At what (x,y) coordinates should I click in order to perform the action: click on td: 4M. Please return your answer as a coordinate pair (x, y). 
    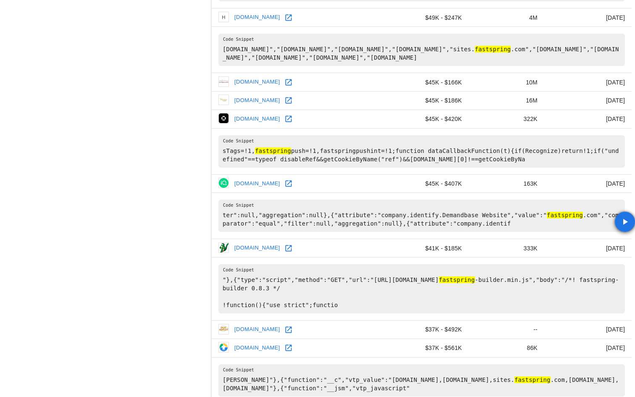
    Looking at the image, I should click on (506, 18).